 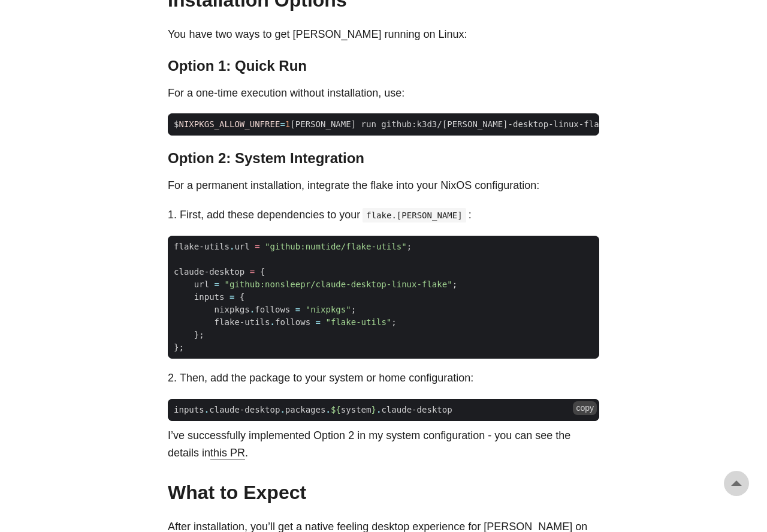 What do you see at coordinates (356, 410) in the screenshot?
I see `span: system` at bounding box center [356, 410].